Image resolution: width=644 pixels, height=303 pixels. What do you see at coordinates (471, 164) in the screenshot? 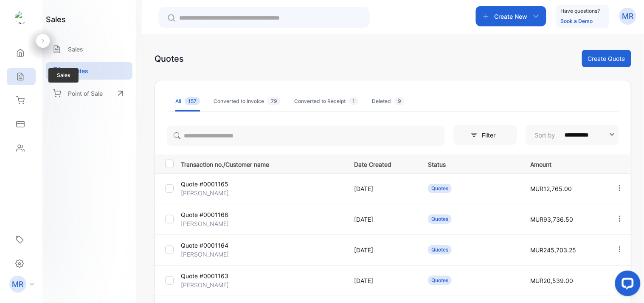
I see `p: Status` at bounding box center [471, 164].